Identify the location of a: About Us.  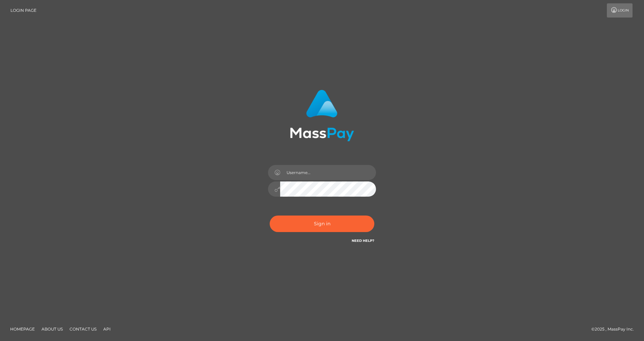
(52, 329).